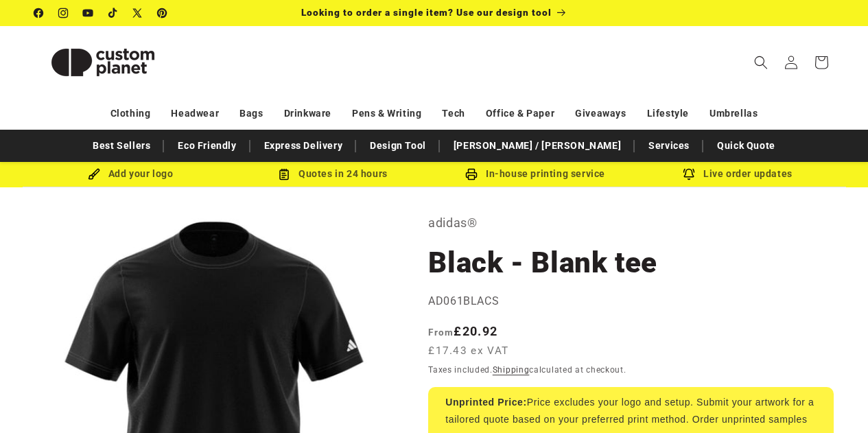 The image size is (868, 433). Describe the element at coordinates (667, 113) in the screenshot. I see `a: Lifestyle` at that location.